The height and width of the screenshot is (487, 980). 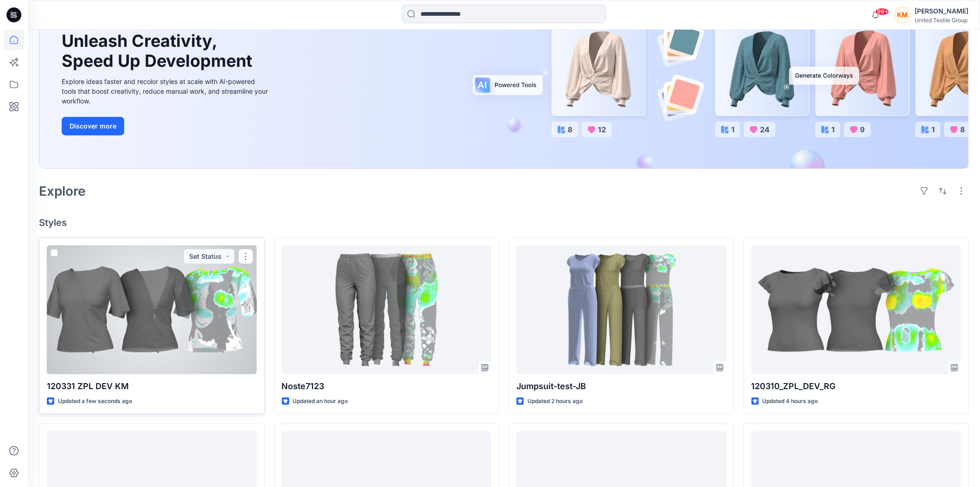 I want to click on a: Discover more, so click(x=166, y=126).